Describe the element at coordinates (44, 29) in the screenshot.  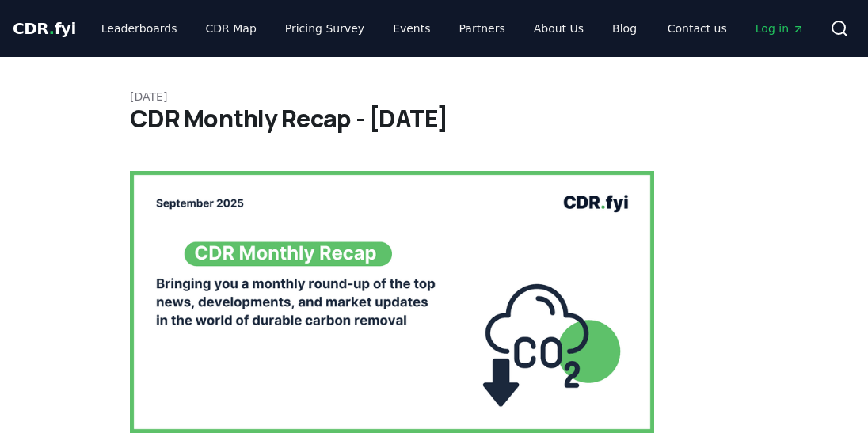
I see `span: CDR fyi` at that location.